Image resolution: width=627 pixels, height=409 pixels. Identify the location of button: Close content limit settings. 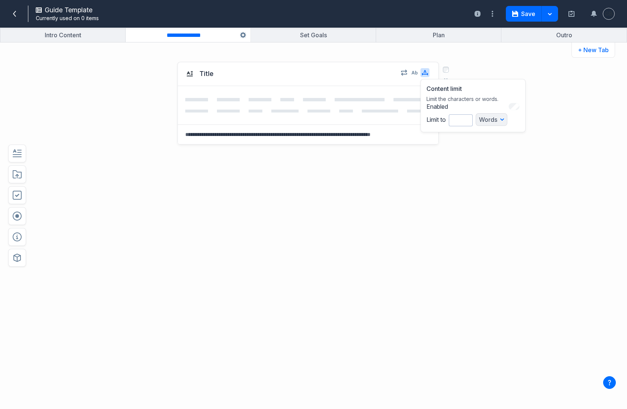
(425, 73).